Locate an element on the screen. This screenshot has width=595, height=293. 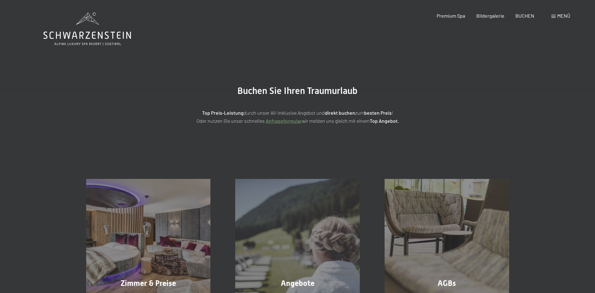
p: durch unser All-inklusive Angebot und zum ! Oder nutzen Sie unser schnelles wir melden uns gleich... is located at coordinates (298, 117).